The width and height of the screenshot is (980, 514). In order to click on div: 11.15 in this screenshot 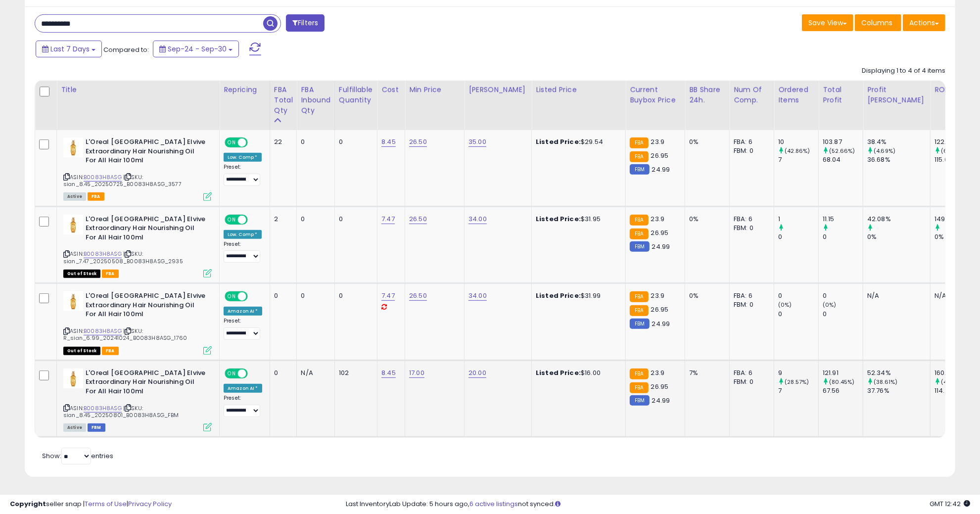, I will do `click(843, 219)`.